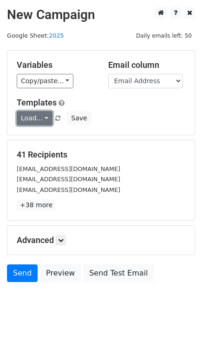  What do you see at coordinates (35, 35) in the screenshot?
I see `small: Google Sheet:` at bounding box center [35, 35].